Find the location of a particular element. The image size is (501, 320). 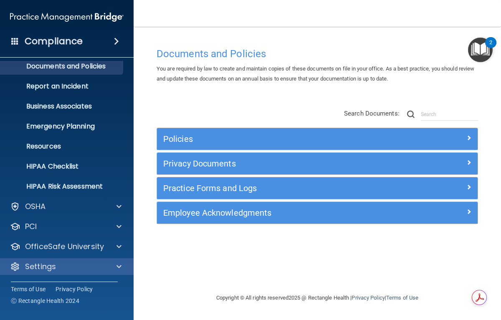

h5: Employee Acknowledgments is located at coordinates (277, 213).